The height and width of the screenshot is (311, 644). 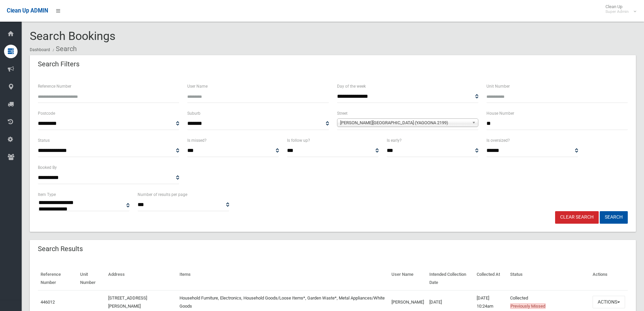 What do you see at coordinates (618, 9) in the screenshot?
I see `span: Clean Up` at bounding box center [618, 9].